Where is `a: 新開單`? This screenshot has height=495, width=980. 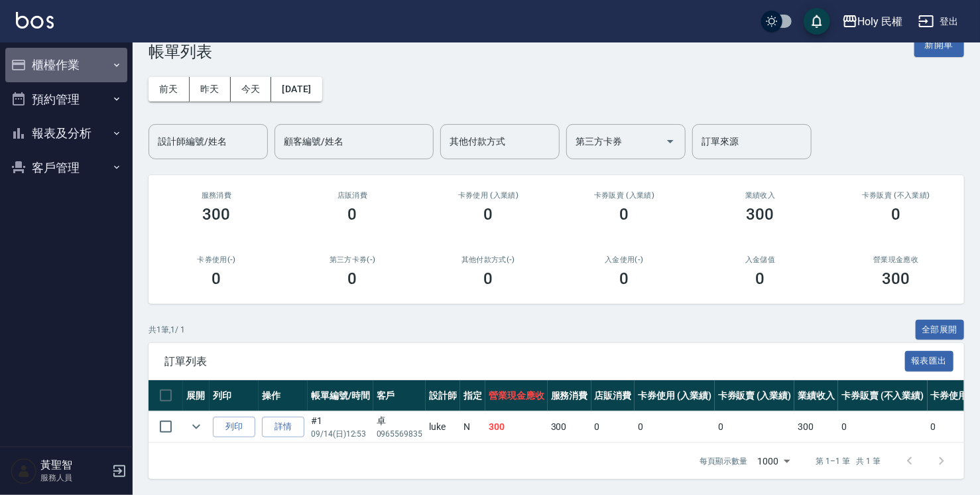 a: 新開單 is located at coordinates (939, 44).